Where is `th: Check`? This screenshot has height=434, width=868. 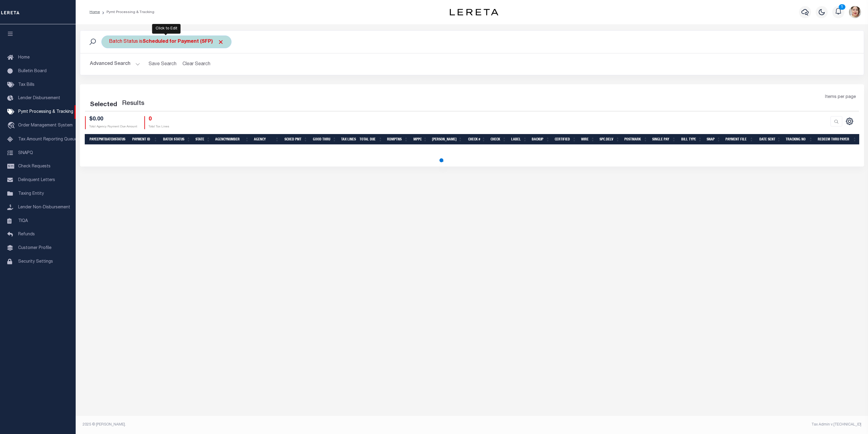 th: Check is located at coordinates (498, 139).